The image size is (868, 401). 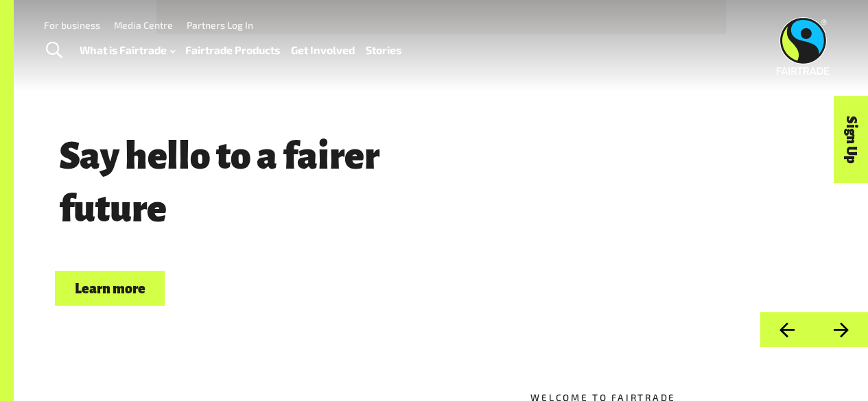 What do you see at coordinates (232, 50) in the screenshot?
I see `a: Fairtrade Products` at bounding box center [232, 50].